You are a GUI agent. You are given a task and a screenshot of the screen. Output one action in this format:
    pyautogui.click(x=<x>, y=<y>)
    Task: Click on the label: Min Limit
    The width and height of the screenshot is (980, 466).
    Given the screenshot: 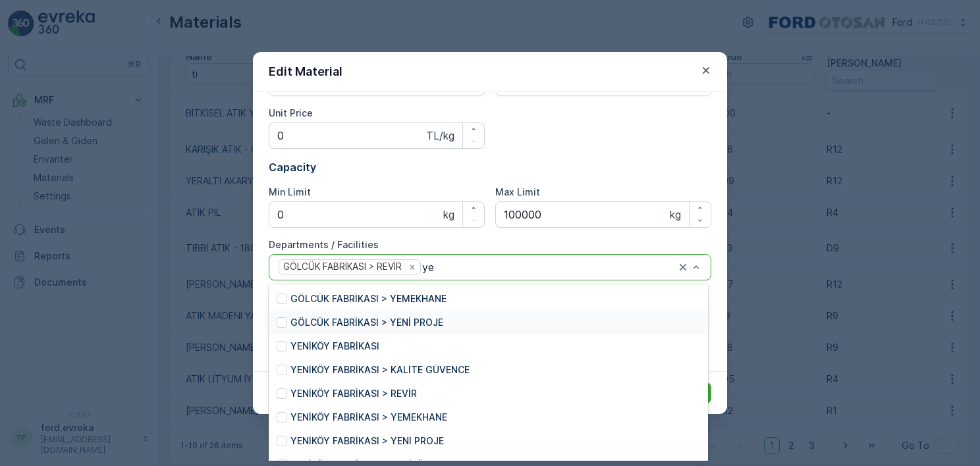 What is the action you would take?
    pyautogui.click(x=290, y=192)
    